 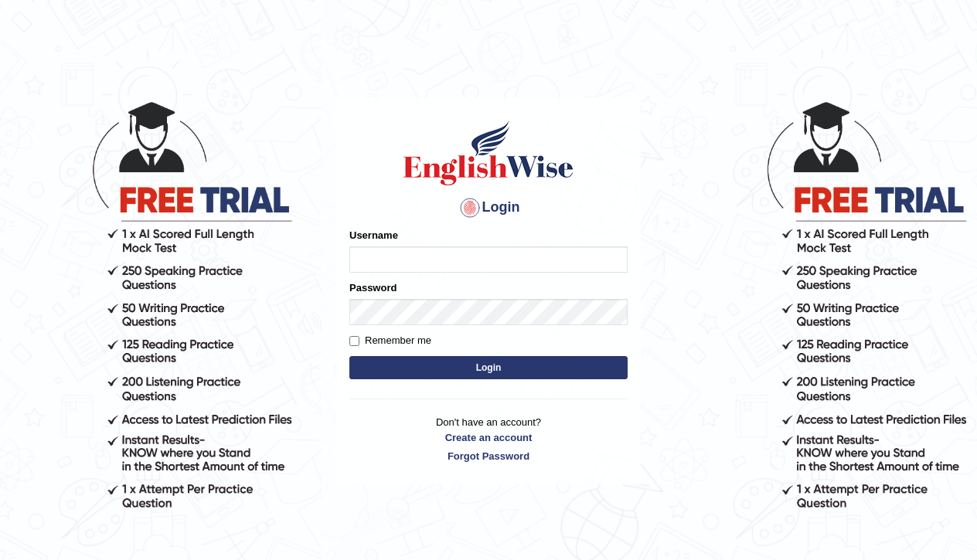 What do you see at coordinates (374, 235) in the screenshot?
I see `label: Username` at bounding box center [374, 235].